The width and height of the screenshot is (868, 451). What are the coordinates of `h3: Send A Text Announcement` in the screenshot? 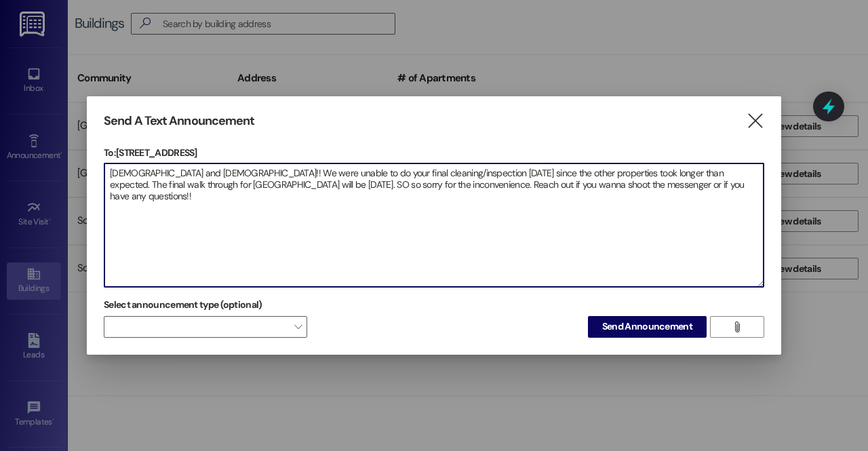 It's located at (179, 121).